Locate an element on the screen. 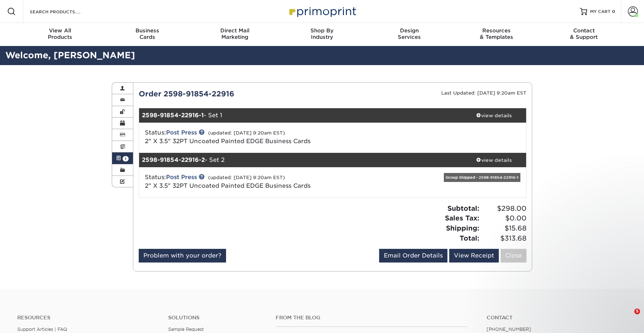  a: Close is located at coordinates (514, 256).